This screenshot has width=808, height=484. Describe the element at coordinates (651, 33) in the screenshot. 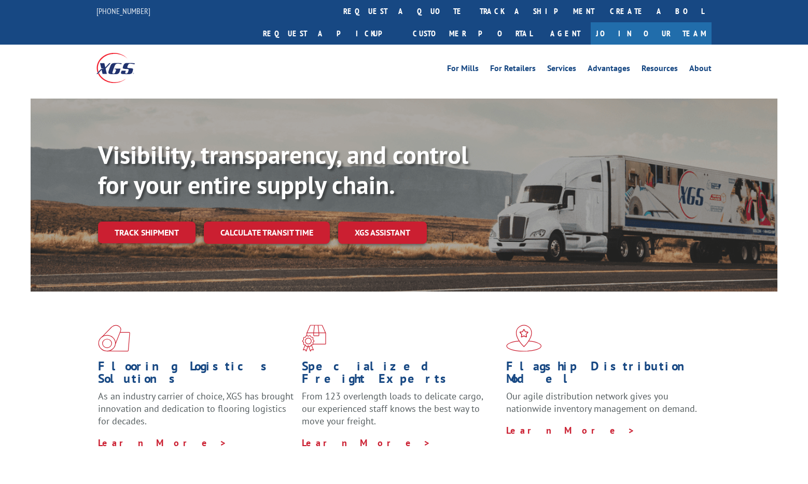

I see `a: Join Our Team` at that location.